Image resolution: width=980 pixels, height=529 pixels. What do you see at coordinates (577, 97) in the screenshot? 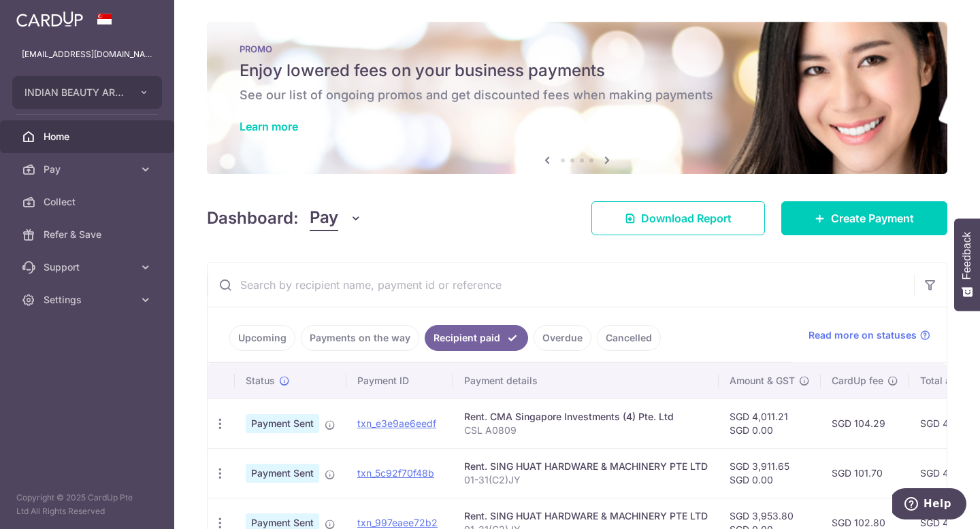
I see `img: Latest Promos Banner` at bounding box center [577, 97].